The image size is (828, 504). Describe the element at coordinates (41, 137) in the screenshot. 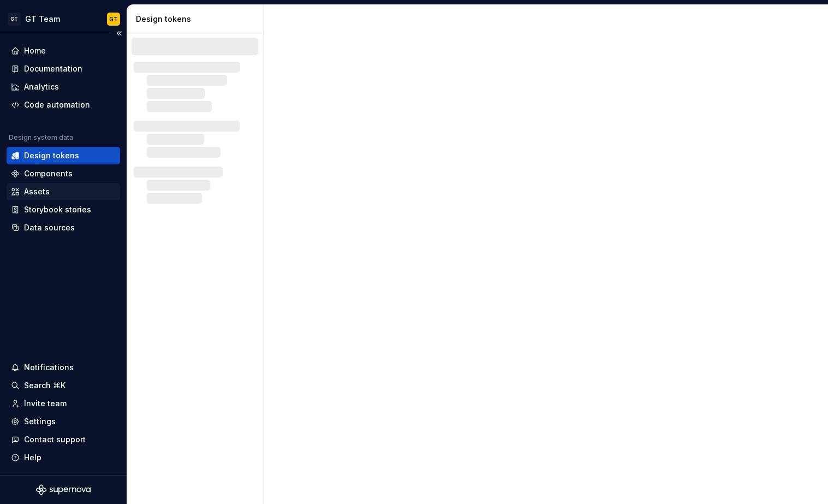

I see `div: Design system data` at that location.